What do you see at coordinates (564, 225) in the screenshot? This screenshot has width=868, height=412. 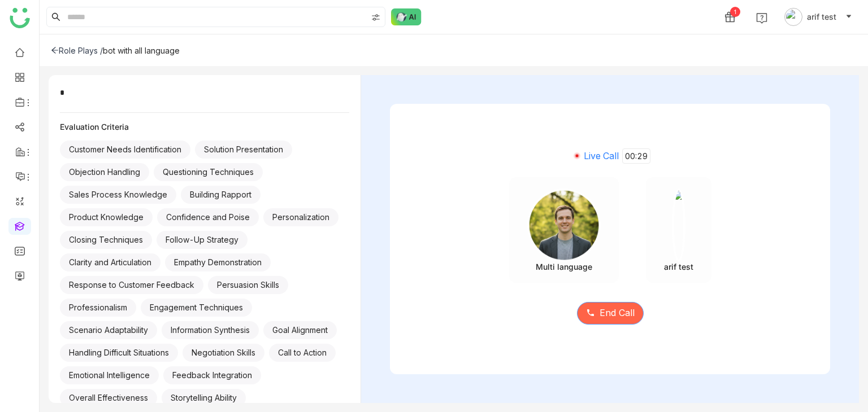 I see `img: male.png` at bounding box center [564, 225].